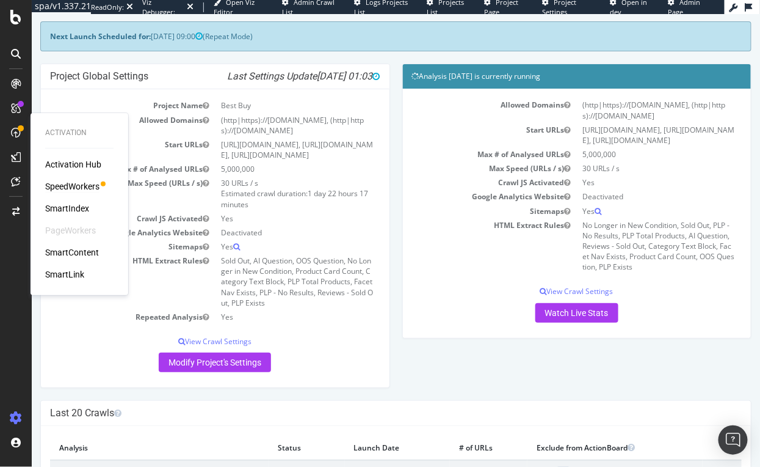 This screenshot has height=467, width=760. What do you see at coordinates (101, 90) in the screenshot?
I see `td: Project Name` at bounding box center [101, 90].